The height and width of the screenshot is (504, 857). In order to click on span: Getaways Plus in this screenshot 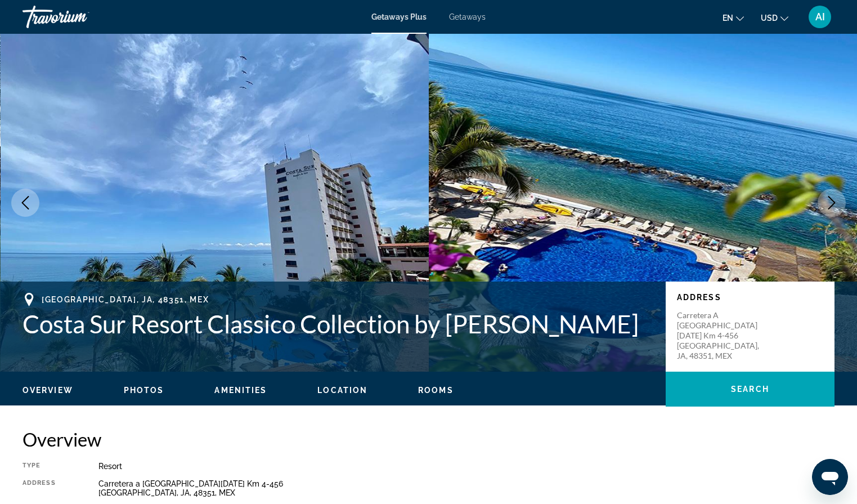, I will do `click(399, 17)`.